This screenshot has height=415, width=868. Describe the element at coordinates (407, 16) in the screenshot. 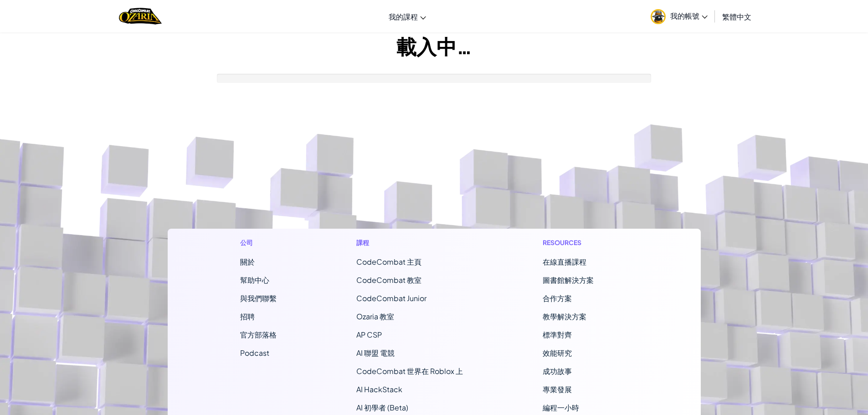

I see `a: 我的課程` at that location.